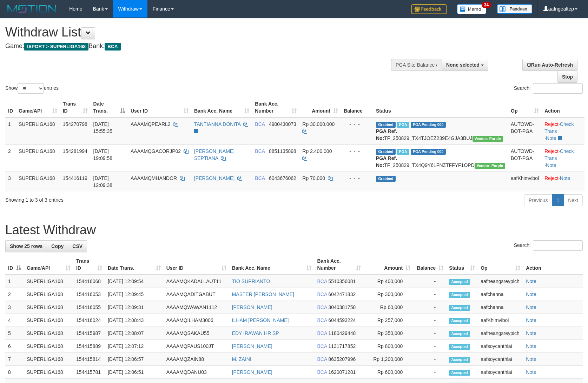  What do you see at coordinates (318, 124) in the screenshot?
I see `span: Rp 30.000.000` at bounding box center [318, 124].